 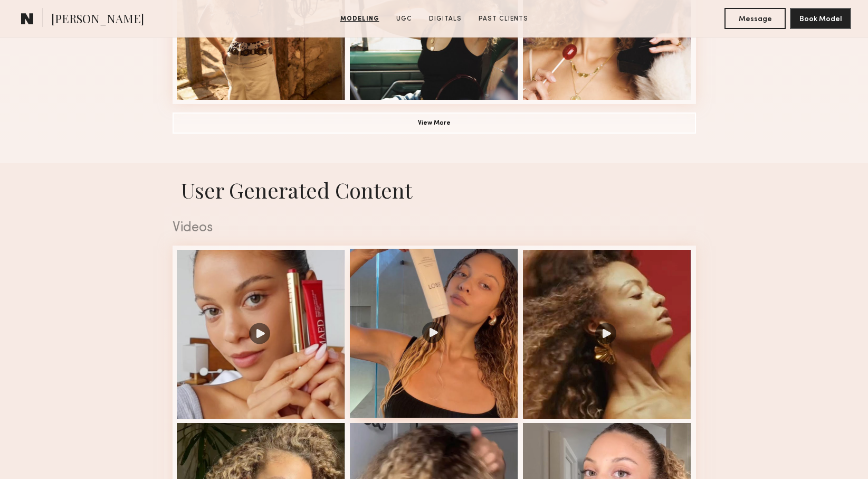 I want to click on a: Digitals, so click(x=445, y=19).